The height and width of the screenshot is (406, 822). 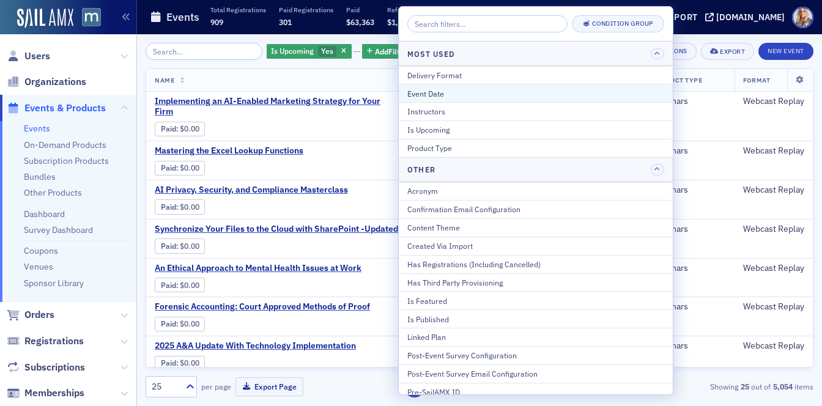 What do you see at coordinates (257, 151) in the screenshot?
I see `span: Mastering the Excel Lookup Functions` at bounding box center [257, 151].